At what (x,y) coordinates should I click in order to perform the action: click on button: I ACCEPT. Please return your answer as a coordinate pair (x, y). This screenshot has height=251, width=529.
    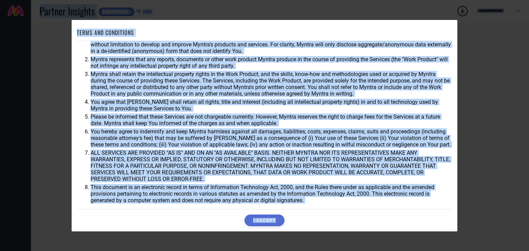
    Looking at the image, I should click on (264, 221).